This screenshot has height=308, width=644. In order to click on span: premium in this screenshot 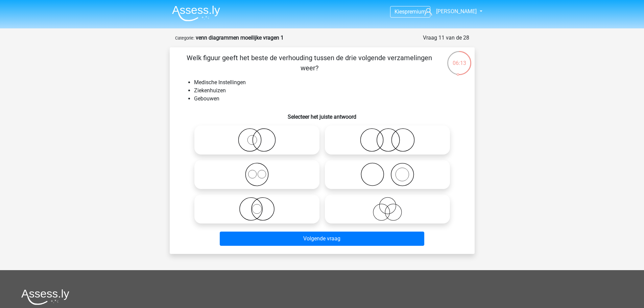, I will do `click(415, 12)`.